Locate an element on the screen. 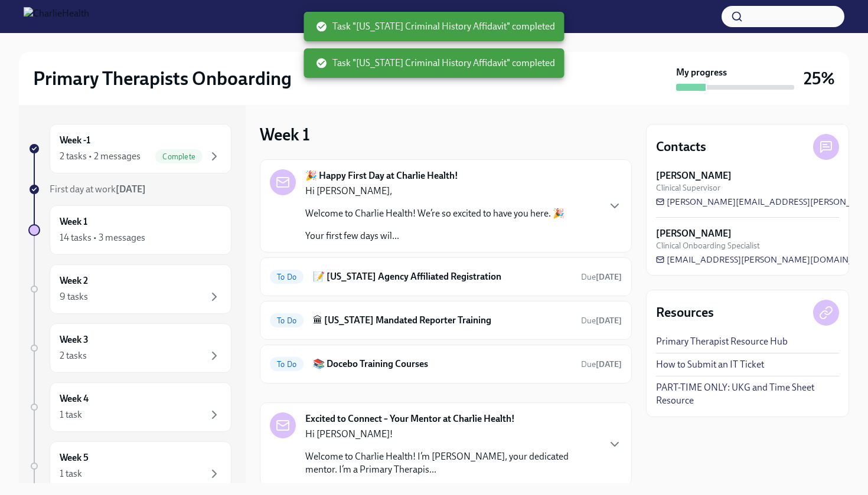 The height and width of the screenshot is (495, 868). h3: Week 1 is located at coordinates (284, 135).